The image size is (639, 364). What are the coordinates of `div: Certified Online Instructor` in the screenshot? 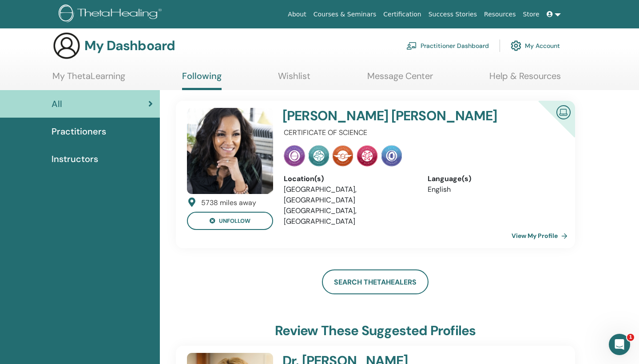 It's located at (549, 126).